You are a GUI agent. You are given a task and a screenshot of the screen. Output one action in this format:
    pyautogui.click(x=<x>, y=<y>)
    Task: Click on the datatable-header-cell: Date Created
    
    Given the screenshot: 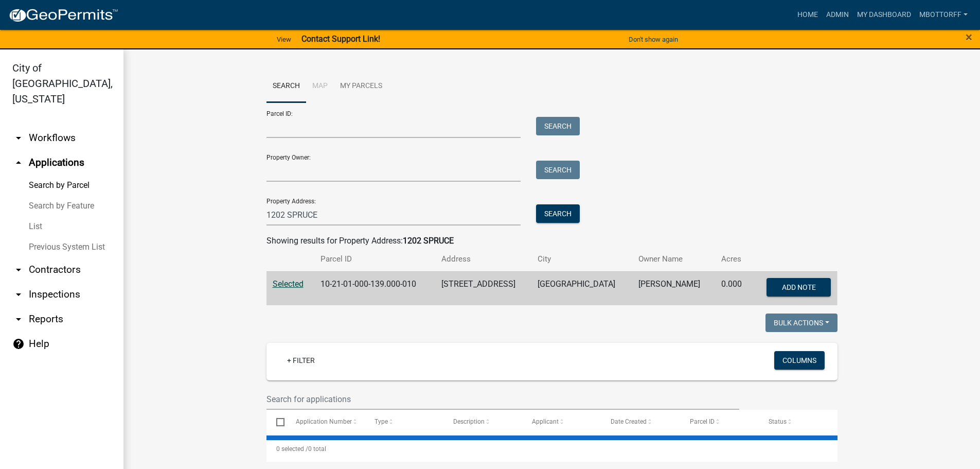 What is the action you would take?
    pyautogui.click(x=640, y=422)
    